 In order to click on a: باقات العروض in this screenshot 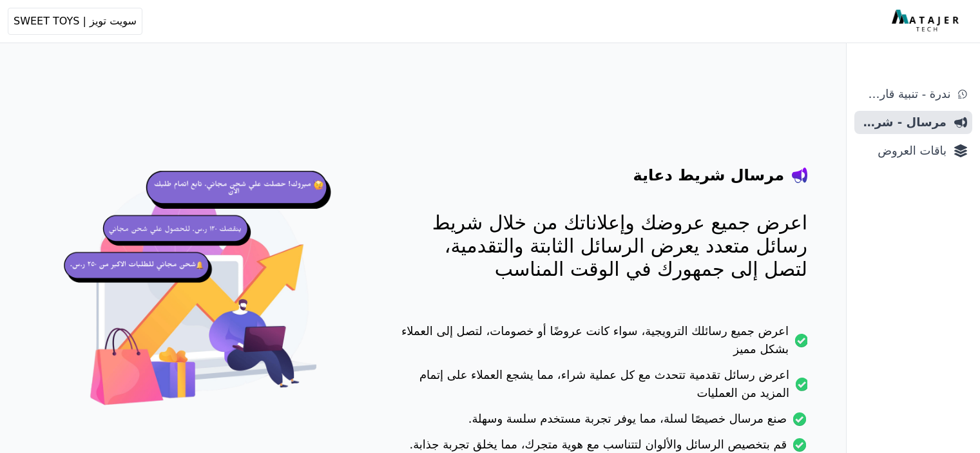, I will do `click(913, 150)`.